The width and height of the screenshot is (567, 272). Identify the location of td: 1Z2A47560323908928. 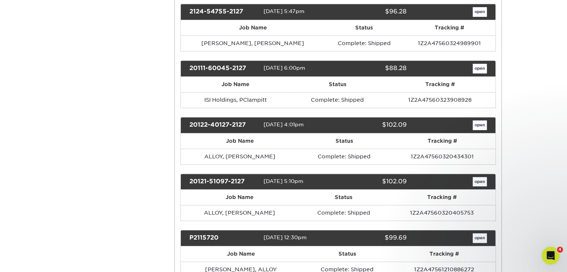
(440, 100).